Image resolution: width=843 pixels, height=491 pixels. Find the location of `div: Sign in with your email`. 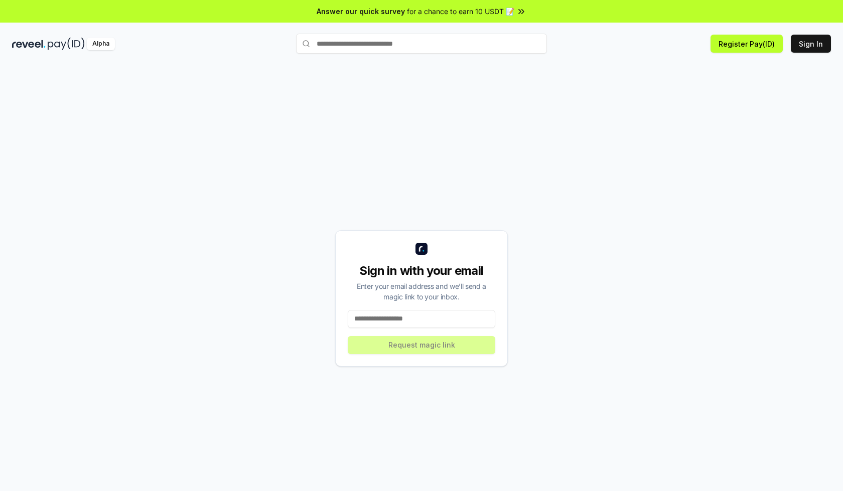

div: Sign in with your email is located at coordinates (422, 271).